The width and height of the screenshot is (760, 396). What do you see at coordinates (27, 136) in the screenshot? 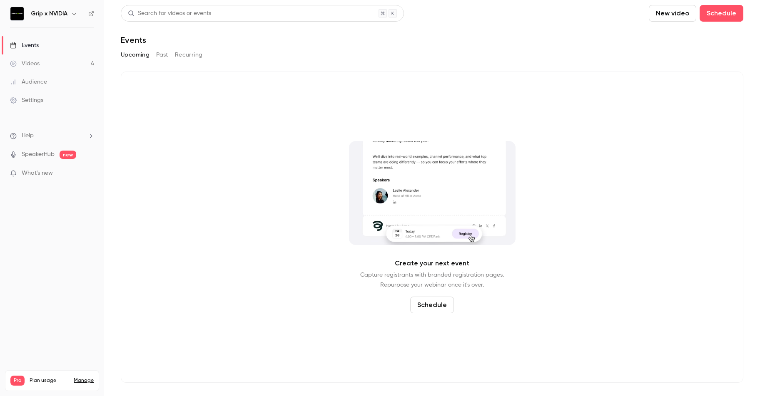
I see `span: Help` at bounding box center [27, 136].